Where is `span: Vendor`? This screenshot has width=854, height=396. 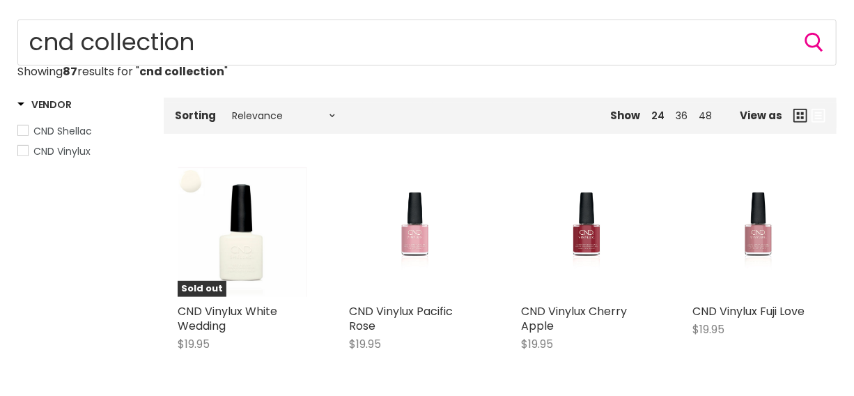
span: Vendor is located at coordinates (44, 104).